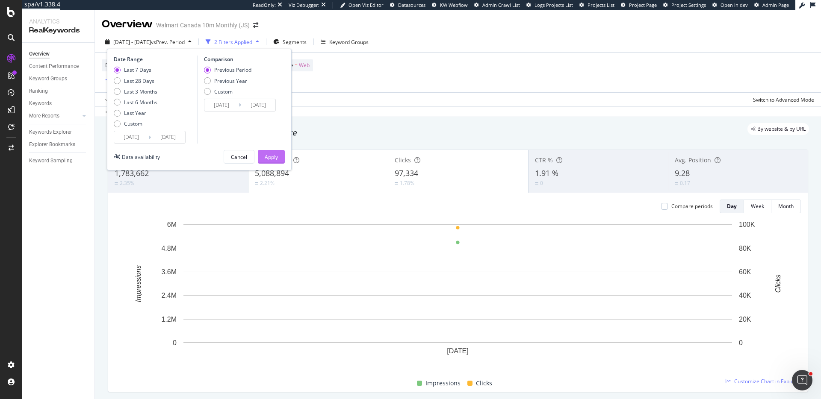 The height and width of the screenshot is (399, 821). I want to click on div: A chart., so click(458, 294).